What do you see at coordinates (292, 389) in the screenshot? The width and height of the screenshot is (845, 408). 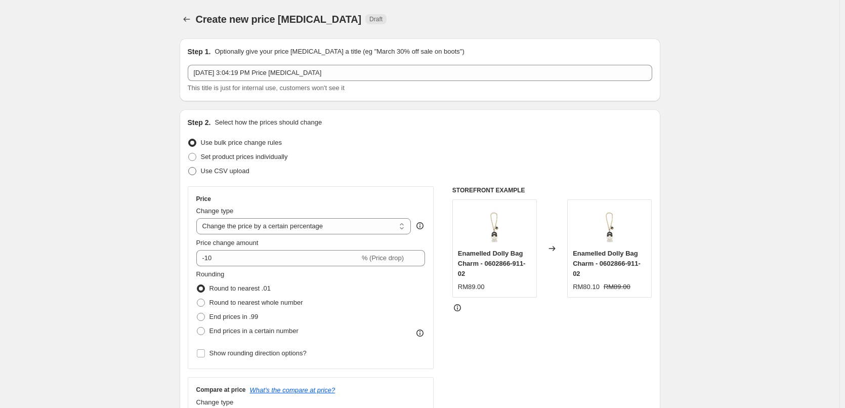 I see `button: What's the compare at price?` at bounding box center [292, 389].